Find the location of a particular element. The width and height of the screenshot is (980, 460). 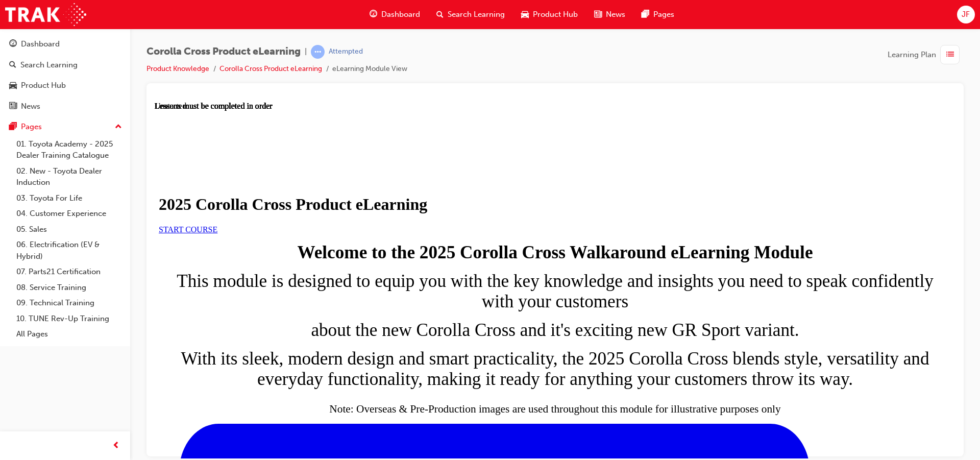

span: This module is designed to equip you with the key knowledge and insights you need to speak confid... is located at coordinates (400, 189).